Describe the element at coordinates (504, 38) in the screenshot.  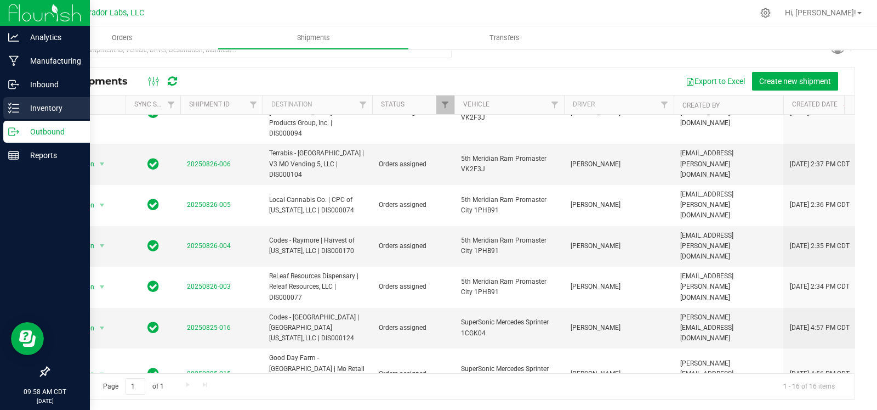
I see `a: Transfers` at that location.